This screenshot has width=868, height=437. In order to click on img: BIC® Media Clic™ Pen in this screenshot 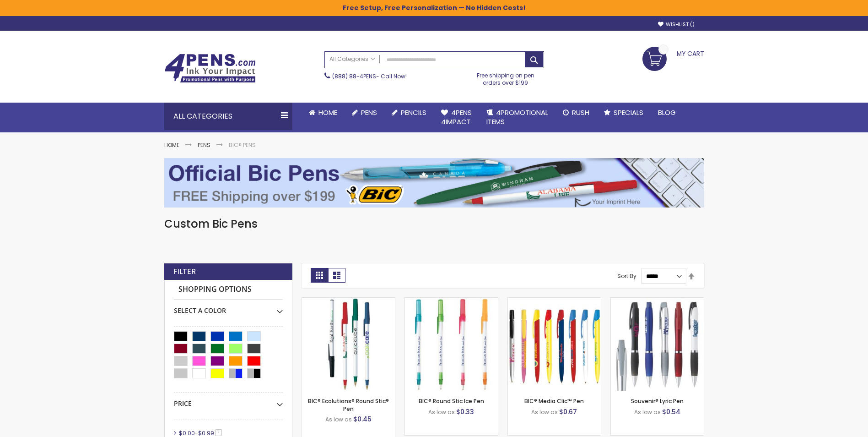, I will do `click(554, 344)`.